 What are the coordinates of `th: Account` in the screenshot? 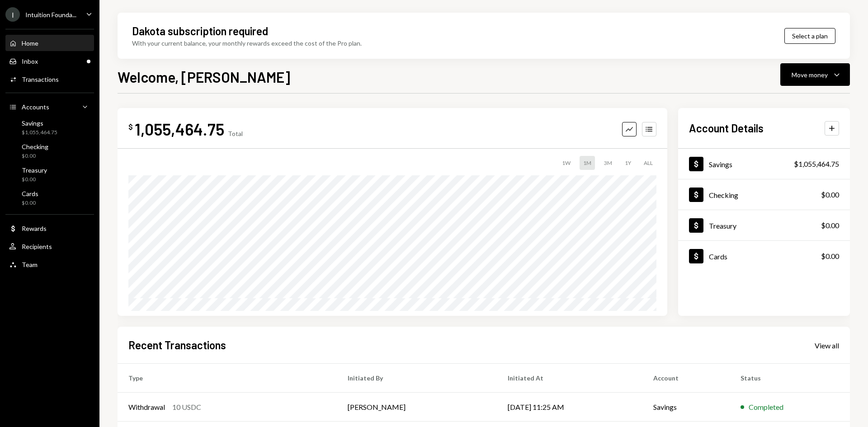 It's located at (686, 378).